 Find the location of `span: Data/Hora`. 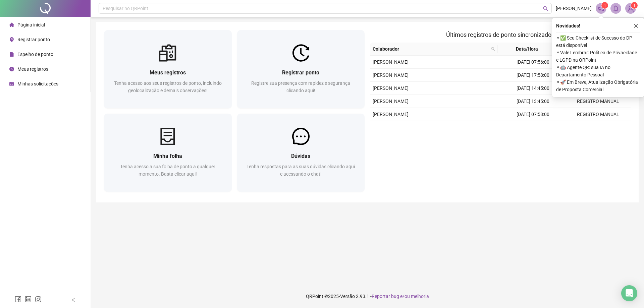

span: Data/Hora is located at coordinates (527, 49).